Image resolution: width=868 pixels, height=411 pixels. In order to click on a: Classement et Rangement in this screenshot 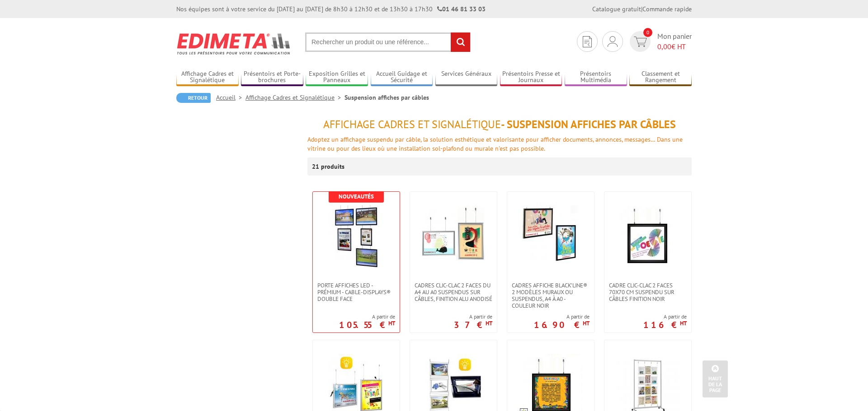, I will do `click(661, 77)`.